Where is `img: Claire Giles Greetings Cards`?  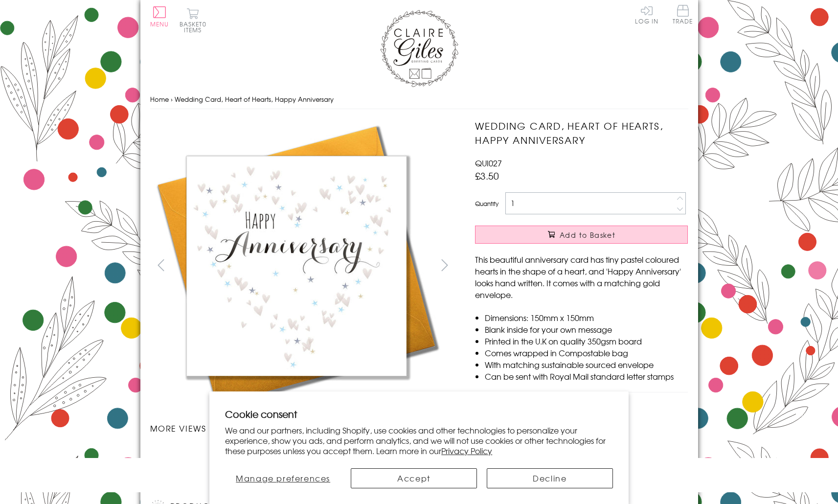
img: Claire Giles Greetings Cards is located at coordinates (419, 48).